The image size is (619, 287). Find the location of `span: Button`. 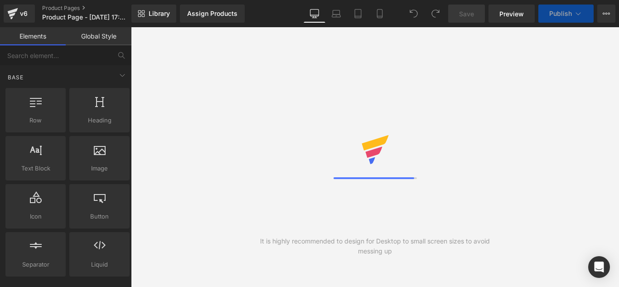

span: Button is located at coordinates (99, 216).